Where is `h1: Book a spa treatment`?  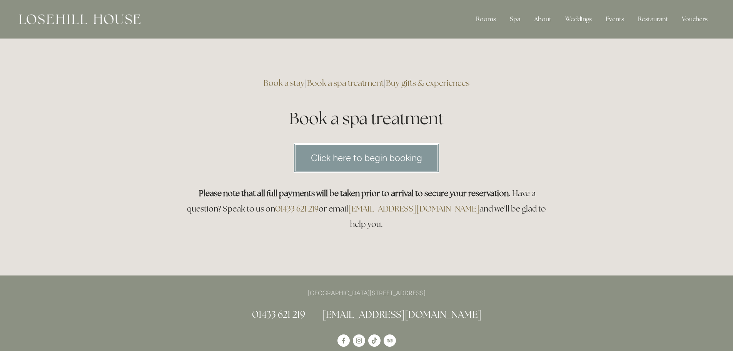
h1: Book a spa treatment is located at coordinates (367, 118).